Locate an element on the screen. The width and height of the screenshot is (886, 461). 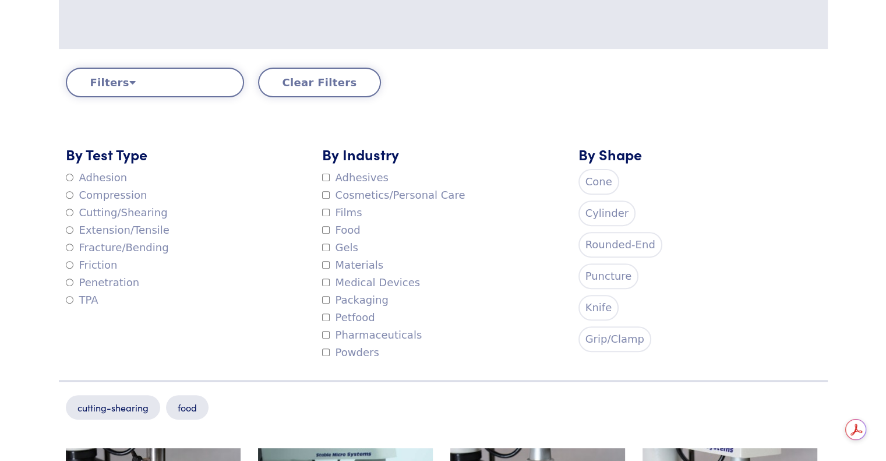
input: Packaging is located at coordinates (326, 300).